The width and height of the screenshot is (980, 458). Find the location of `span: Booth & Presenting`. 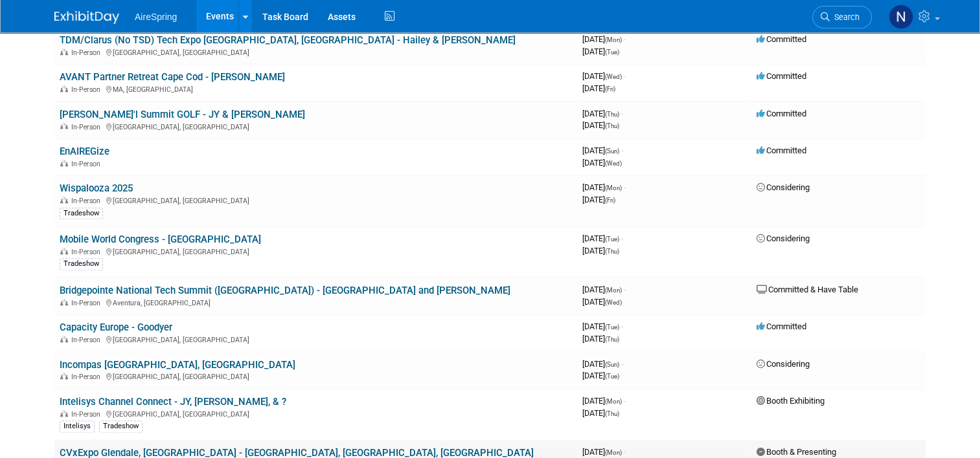

span: Booth & Presenting is located at coordinates (795, 452).